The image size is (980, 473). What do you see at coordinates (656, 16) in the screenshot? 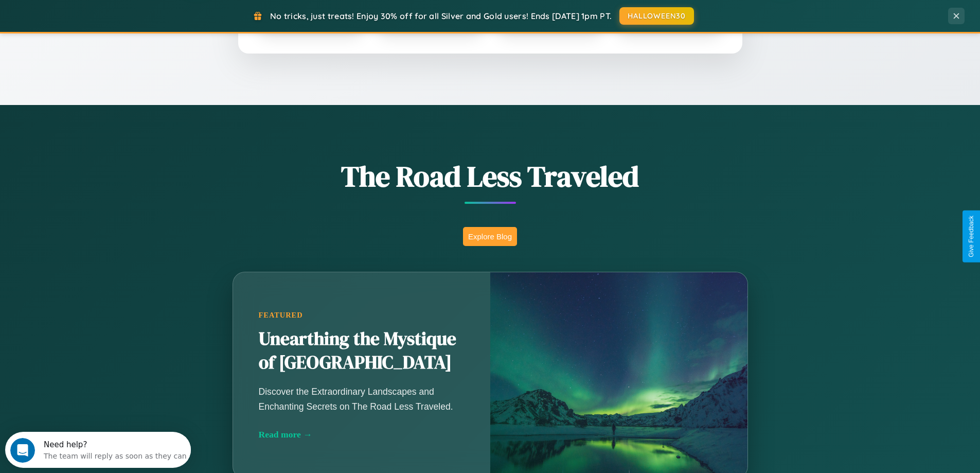
I see `button: HALLOWEEN30` at bounding box center [656, 16].